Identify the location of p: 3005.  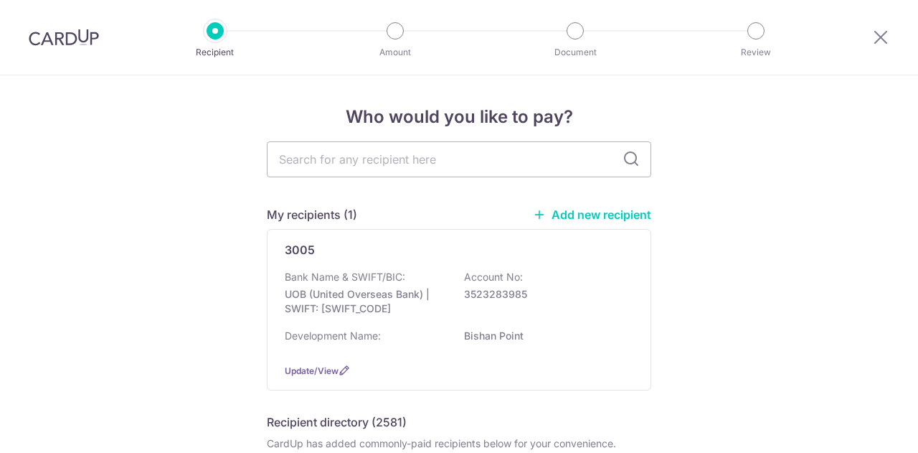
(300, 250).